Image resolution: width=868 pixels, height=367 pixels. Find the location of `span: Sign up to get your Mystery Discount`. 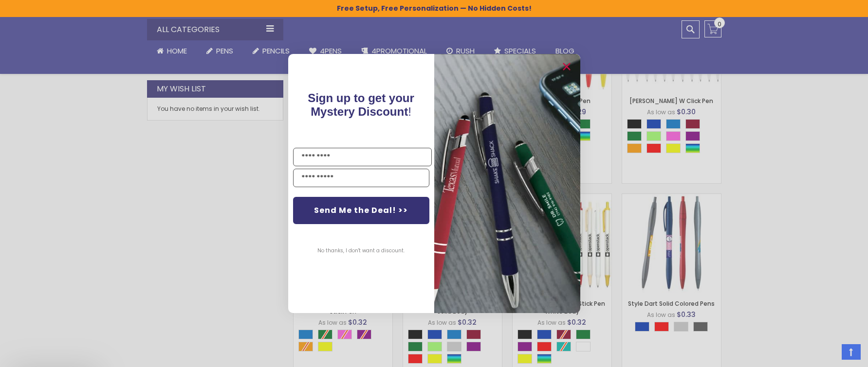

span: Sign up to get your Mystery Discount is located at coordinates (361, 104).